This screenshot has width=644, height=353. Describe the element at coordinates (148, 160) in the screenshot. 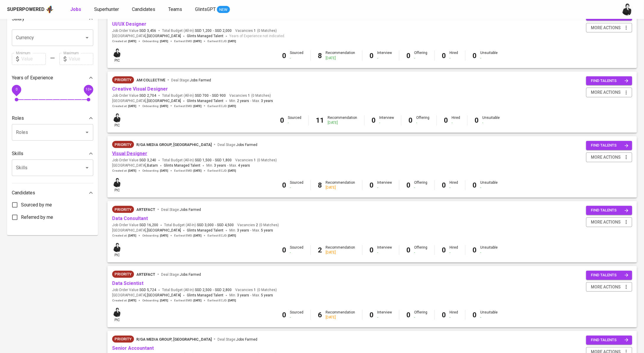

I see `span: SGD 3,240` at that location.